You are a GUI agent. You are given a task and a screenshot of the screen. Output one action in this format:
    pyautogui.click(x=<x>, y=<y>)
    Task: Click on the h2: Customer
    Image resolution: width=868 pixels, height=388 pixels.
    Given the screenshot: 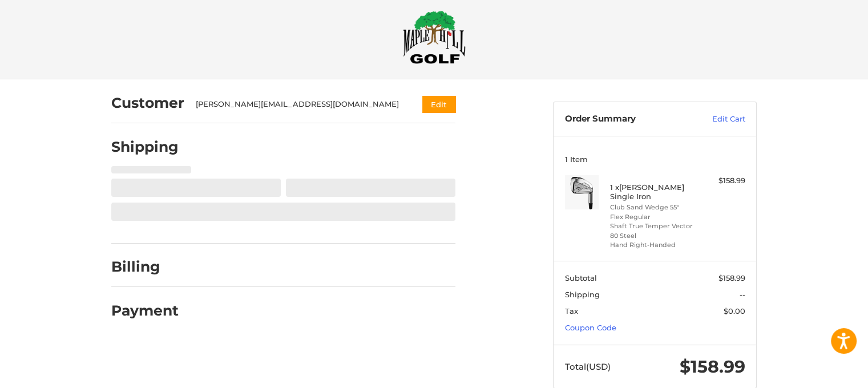 What is the action you would take?
    pyautogui.click(x=148, y=103)
    